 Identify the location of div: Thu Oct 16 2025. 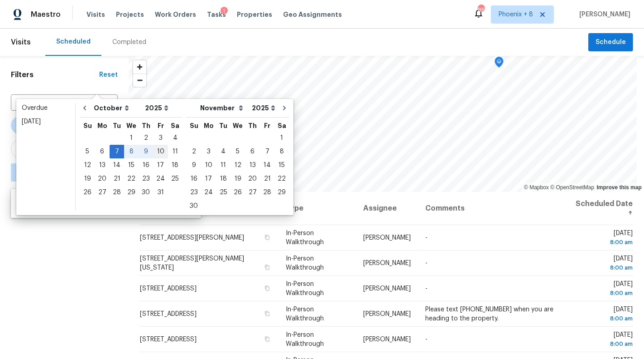
(146, 165).